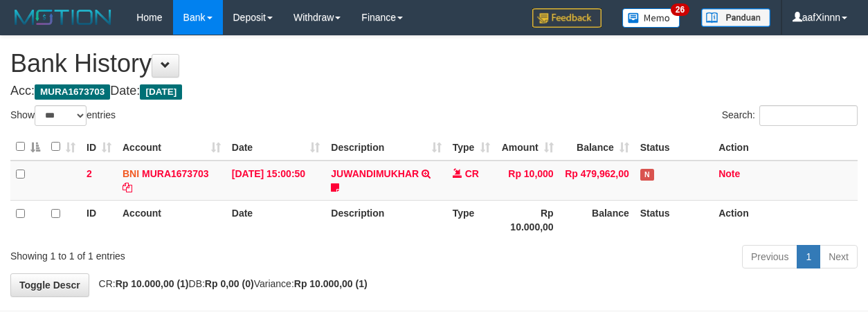  Describe the element at coordinates (528, 147) in the screenshot. I see `th: Amount: activate to sort column ascending` at that location.